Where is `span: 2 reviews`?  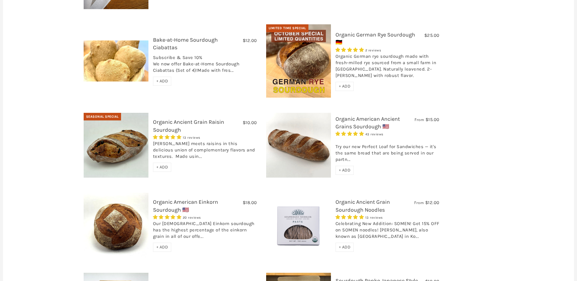
span: 2 reviews is located at coordinates (373, 50).